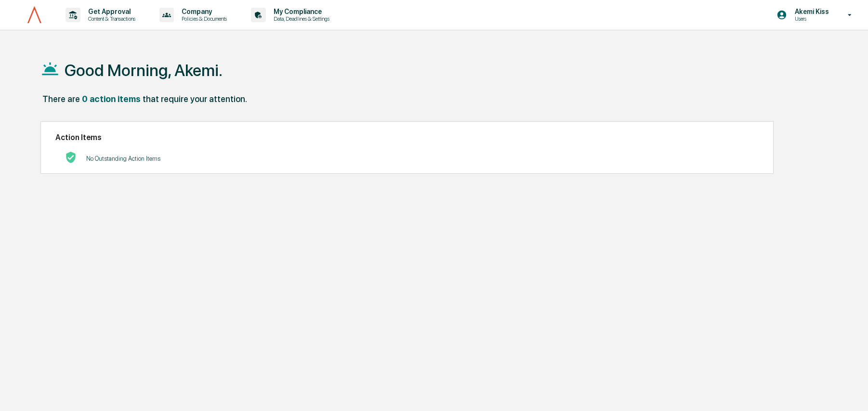  What do you see at coordinates (203, 11) in the screenshot?
I see `p: Company` at bounding box center [203, 11].